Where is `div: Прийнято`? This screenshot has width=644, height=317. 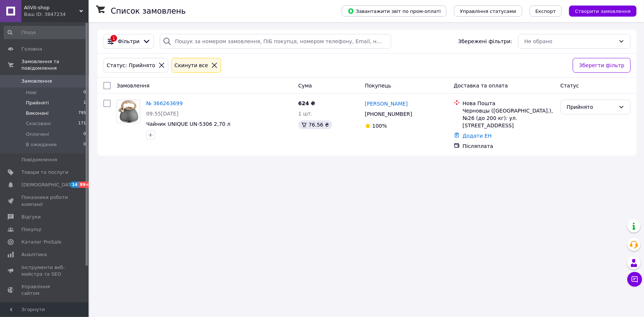
div: Прийнято is located at coordinates (591, 107).